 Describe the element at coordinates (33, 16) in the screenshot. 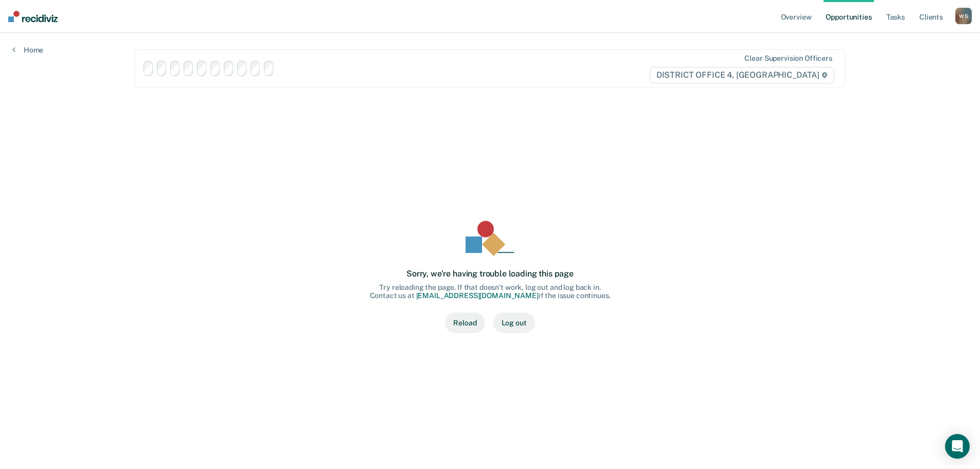

I see `img: Recidiviz` at that location.